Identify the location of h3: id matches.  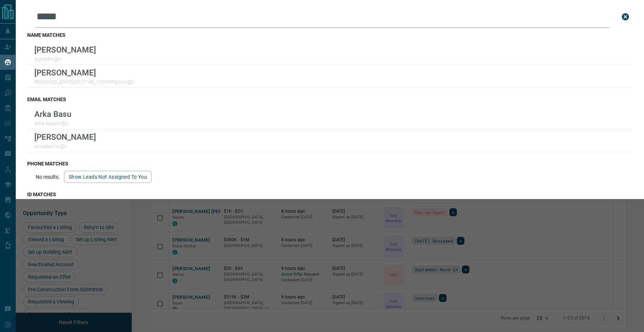
(329, 194).